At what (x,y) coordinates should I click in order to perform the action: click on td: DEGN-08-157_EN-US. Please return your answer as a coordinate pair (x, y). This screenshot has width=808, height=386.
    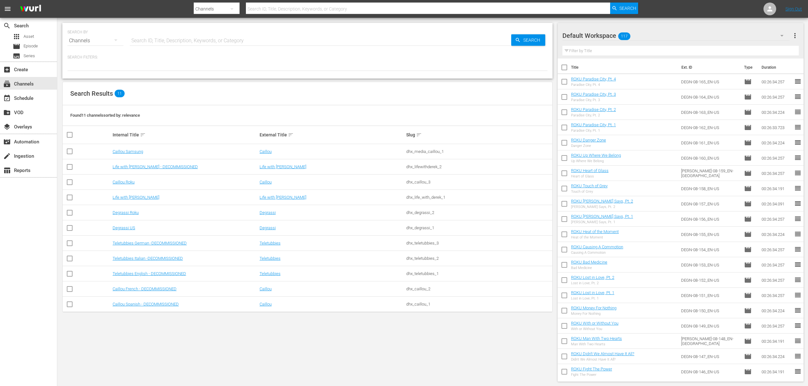
    Looking at the image, I should click on (710, 204).